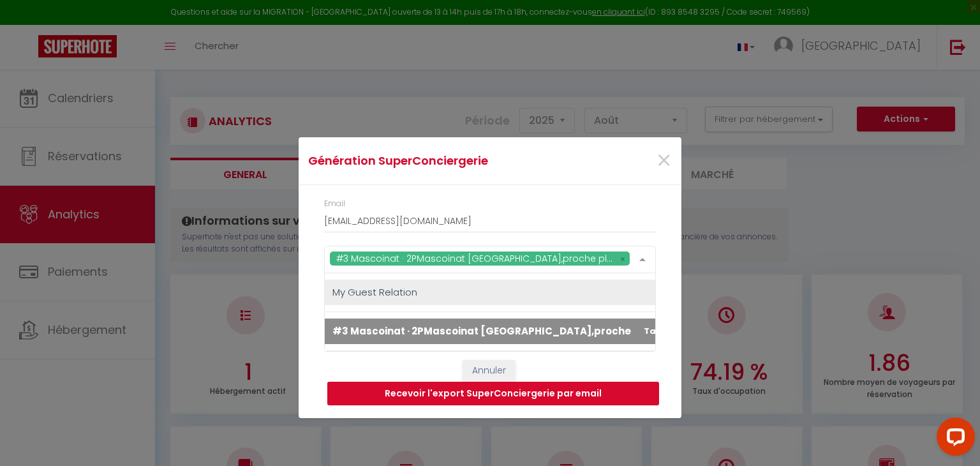 The image size is (980, 466). What do you see at coordinates (426, 161) in the screenshot?
I see `h4: Génération SuperConciergerie` at bounding box center [426, 161].